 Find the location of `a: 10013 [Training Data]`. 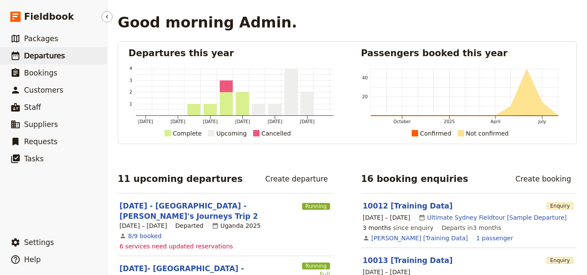

a: 10013 [Training Data] is located at coordinates (407, 261).